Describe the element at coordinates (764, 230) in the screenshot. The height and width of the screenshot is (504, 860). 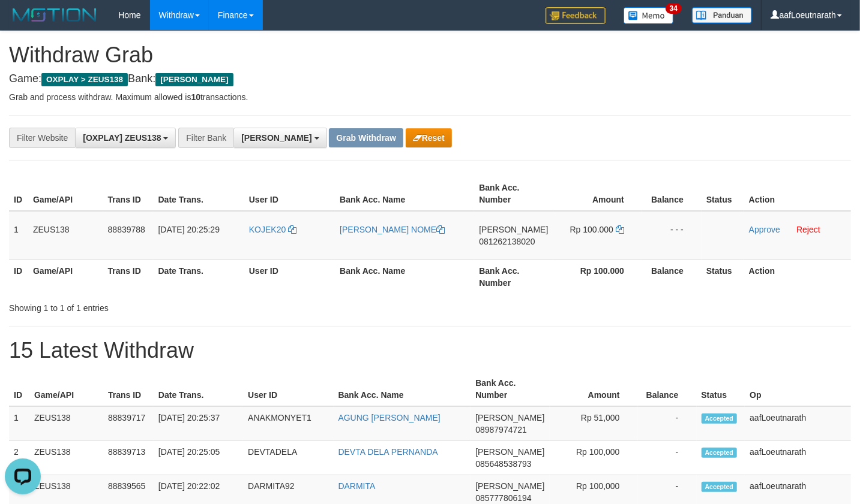
I see `a: Approve` at that location.